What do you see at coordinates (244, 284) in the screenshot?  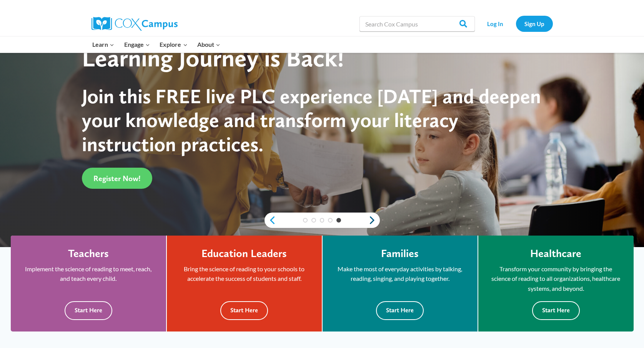 I see `a: Education Leaders Bring the science of reading to your schools to accelerate the success of stude...` at bounding box center [244, 284].